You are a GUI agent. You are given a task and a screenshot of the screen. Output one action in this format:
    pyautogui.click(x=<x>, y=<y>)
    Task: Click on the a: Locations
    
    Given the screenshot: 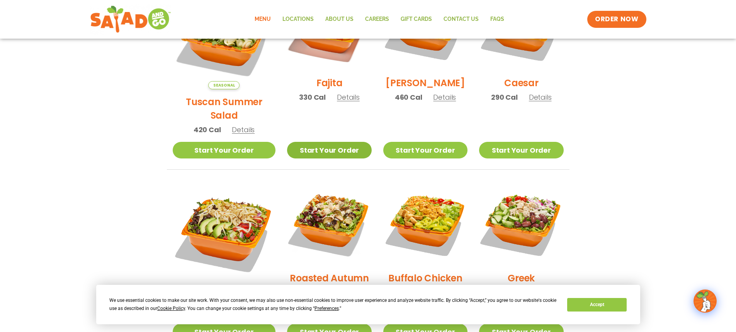 What is the action you would take?
    pyautogui.click(x=298, y=19)
    